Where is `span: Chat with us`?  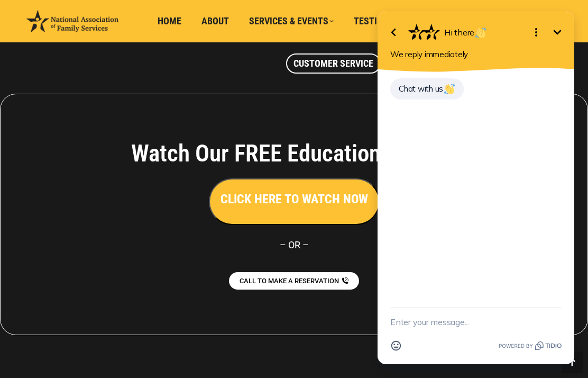 span: Chat with us is located at coordinates (63, 89).